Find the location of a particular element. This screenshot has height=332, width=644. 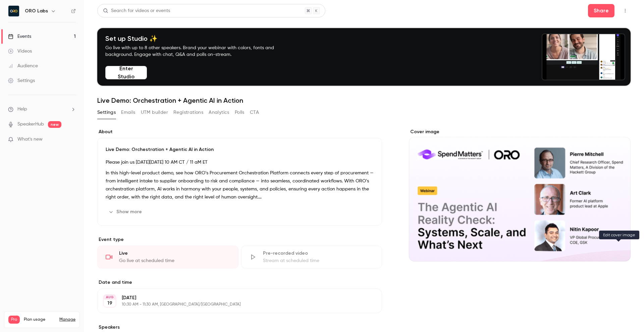

p: Live Demo: Orchestration + Agentic AI in Action is located at coordinates (239, 150).